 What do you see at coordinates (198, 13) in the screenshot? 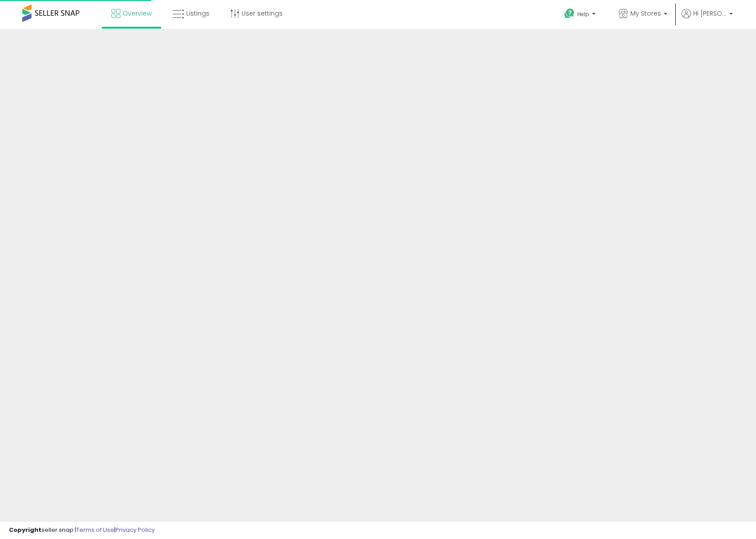
I see `span: Listings` at bounding box center [198, 13].